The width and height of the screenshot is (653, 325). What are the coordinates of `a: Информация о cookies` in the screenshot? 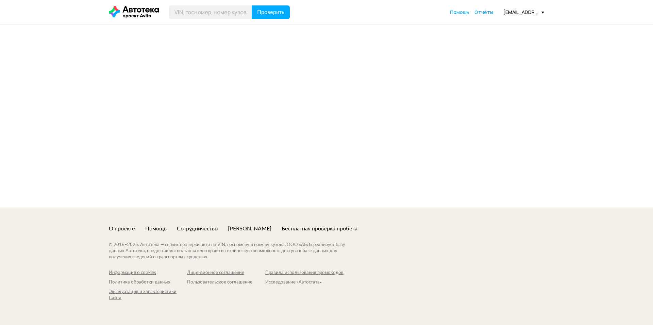 It's located at (148, 273).